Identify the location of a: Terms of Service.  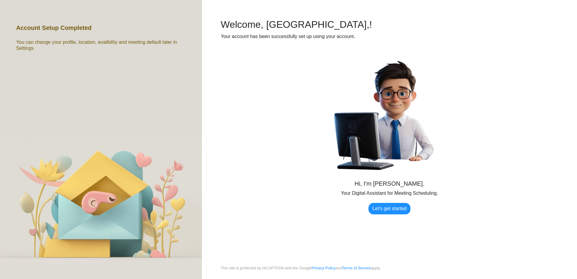
(356, 268).